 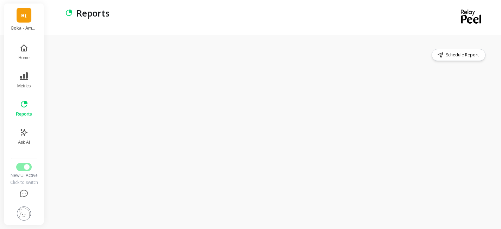 What do you see at coordinates (24, 175) in the screenshot?
I see `div: New UI Active` at bounding box center [24, 175].